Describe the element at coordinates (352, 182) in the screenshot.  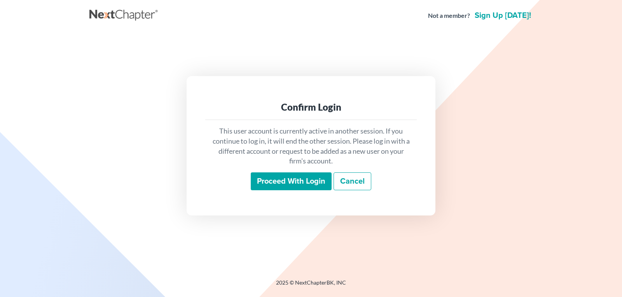
I see `a: Cancel` at that location.